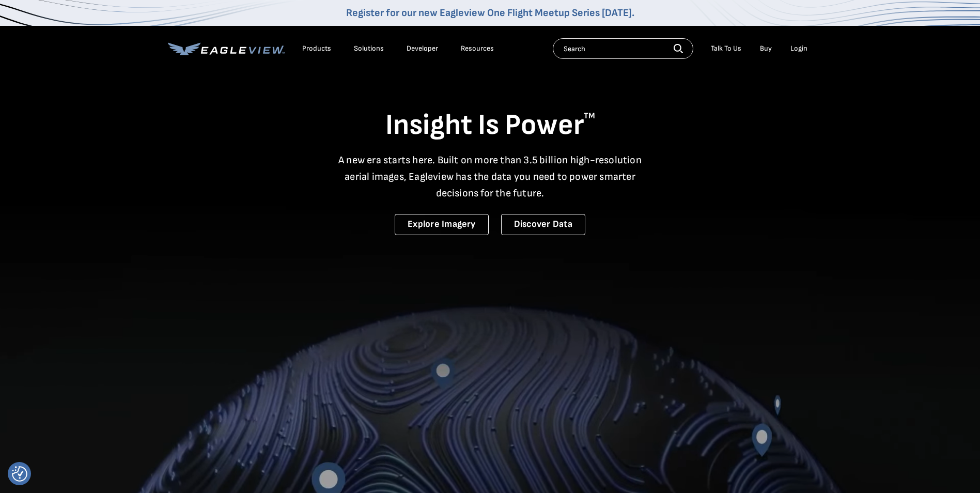  I want to click on h1: Insight Is Power, so click(490, 125).